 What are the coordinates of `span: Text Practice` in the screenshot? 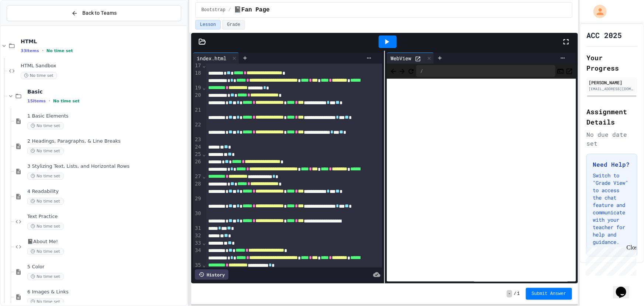 It's located at (106, 217).